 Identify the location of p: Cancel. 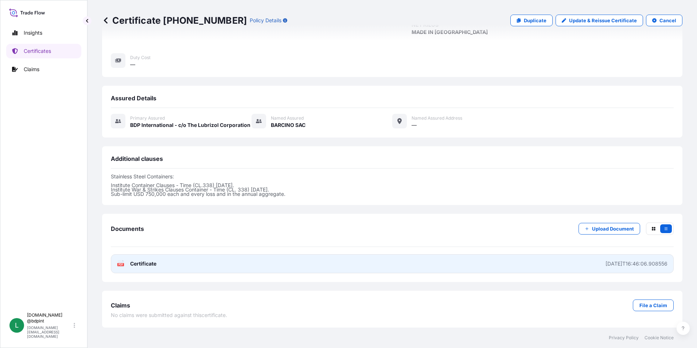
(668, 20).